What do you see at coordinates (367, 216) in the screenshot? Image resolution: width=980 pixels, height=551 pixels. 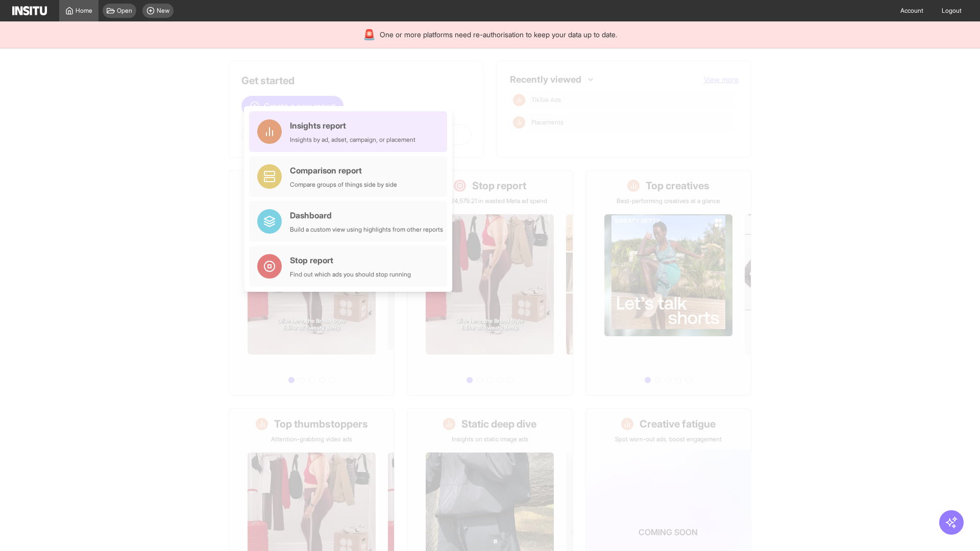 I see `div: Dashboard` at bounding box center [367, 216].